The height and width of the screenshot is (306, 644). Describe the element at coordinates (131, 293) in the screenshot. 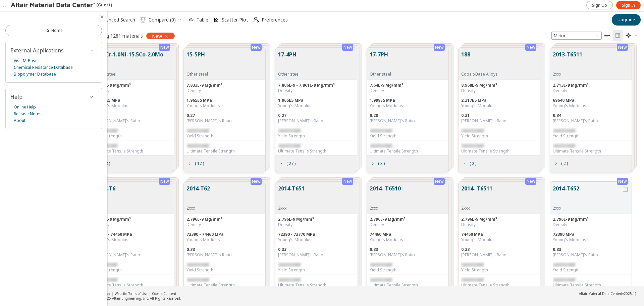

I see `a: Website Terms of Use` at that location.